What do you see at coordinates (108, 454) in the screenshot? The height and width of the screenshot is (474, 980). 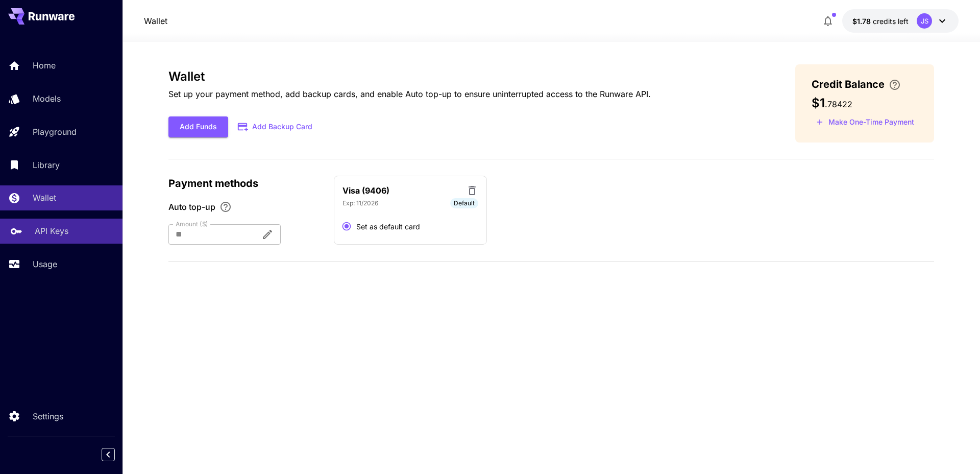 I see `button: Collapse sidebar` at bounding box center [108, 454].